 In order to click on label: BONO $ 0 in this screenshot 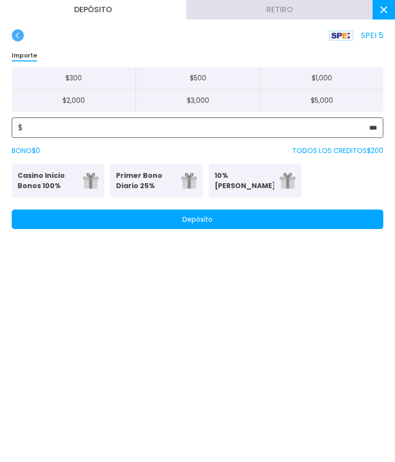, I will do `click(26, 151)`.